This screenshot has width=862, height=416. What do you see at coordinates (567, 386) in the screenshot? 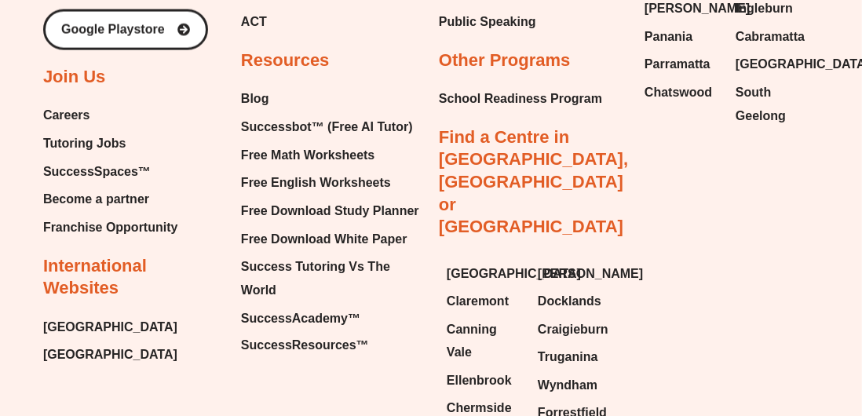
I see `span: Wyndham` at bounding box center [567, 386].